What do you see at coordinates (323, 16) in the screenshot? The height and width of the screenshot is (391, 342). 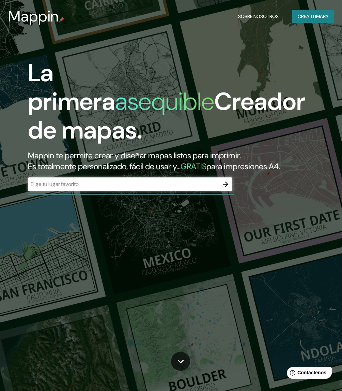 I see `font: mapa` at bounding box center [323, 16].